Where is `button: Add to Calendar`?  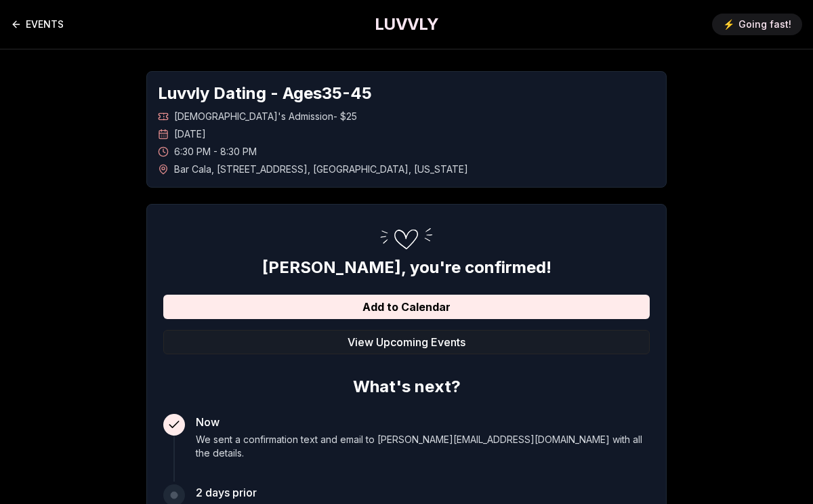 button: Add to Calendar is located at coordinates (407, 307).